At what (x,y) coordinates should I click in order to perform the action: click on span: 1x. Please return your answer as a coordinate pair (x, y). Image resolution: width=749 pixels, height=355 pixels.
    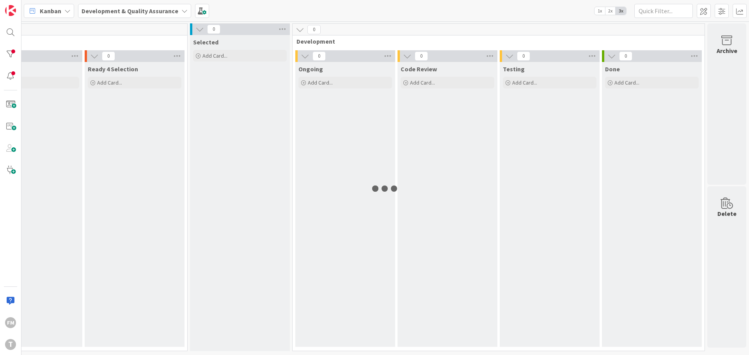
    Looking at the image, I should click on (599, 11).